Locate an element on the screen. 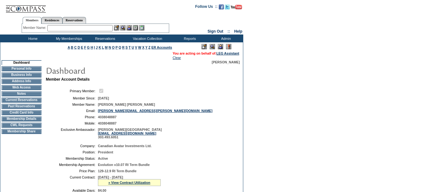 The height and width of the screenshot is (192, 441). a: N is located at coordinates (110, 47).